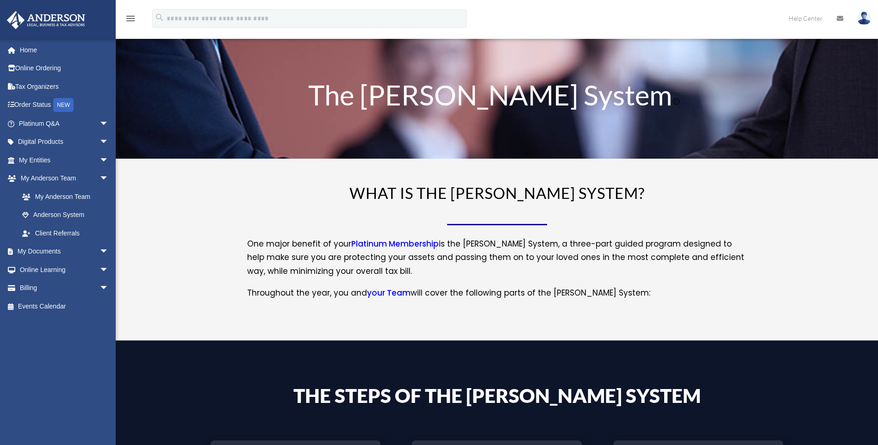 This screenshot has height=445, width=878. I want to click on a: Billingarrow_drop_down, so click(64, 288).